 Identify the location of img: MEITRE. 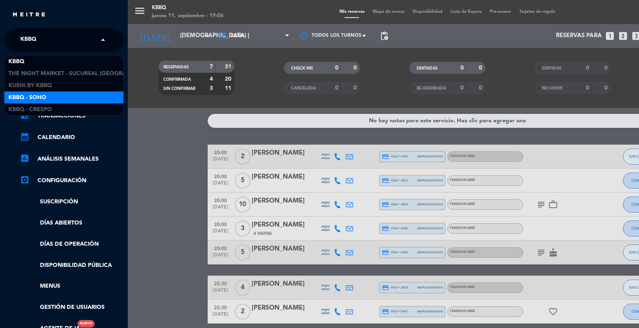
(29, 15).